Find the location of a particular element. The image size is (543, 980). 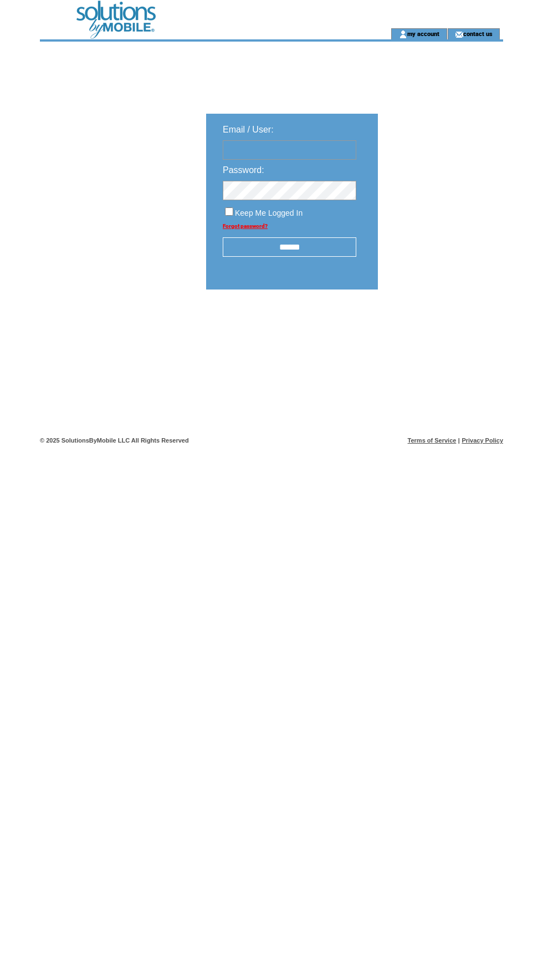

a: Privacy Policy is located at coordinates (482, 440).